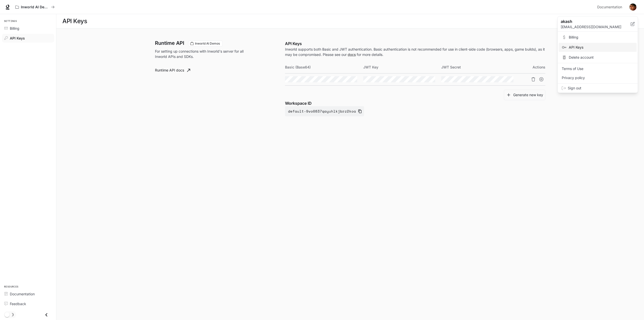  Describe the element at coordinates (598, 78) in the screenshot. I see `a: Privacy policy` at that location.